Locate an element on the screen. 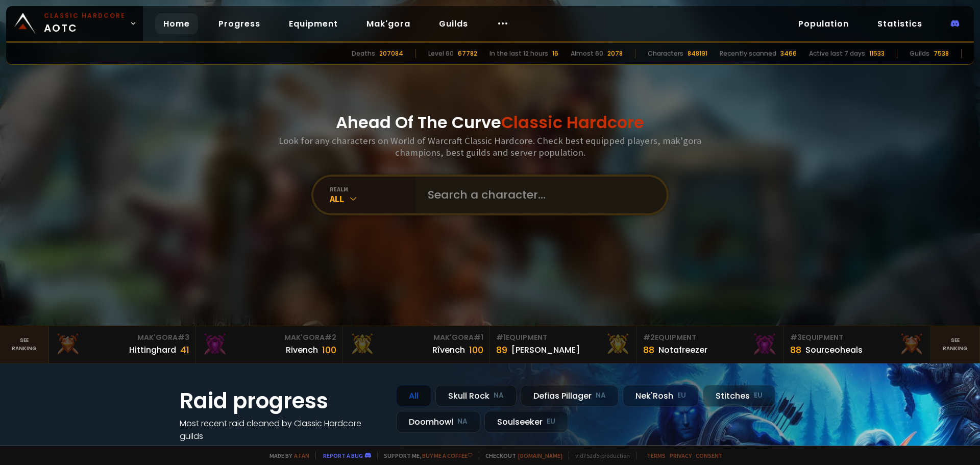 The image size is (980, 465). a: Home is located at coordinates (176, 23).